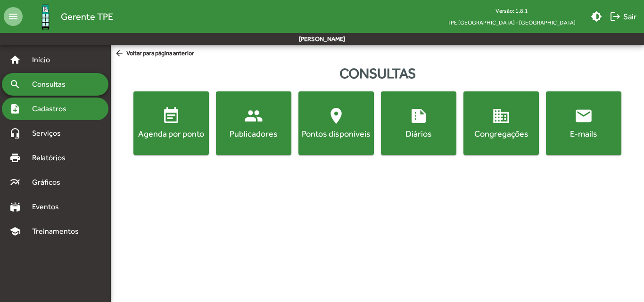 The height and width of the screenshot is (302, 644). What do you see at coordinates (419, 123) in the screenshot?
I see `button: Diários` at bounding box center [419, 123].